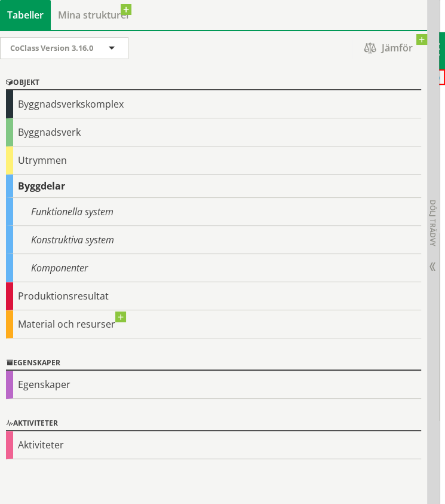 This screenshot has height=504, width=445. Describe the element at coordinates (213, 104) in the screenshot. I see `div: Byggnadsverkskomplex` at that location.